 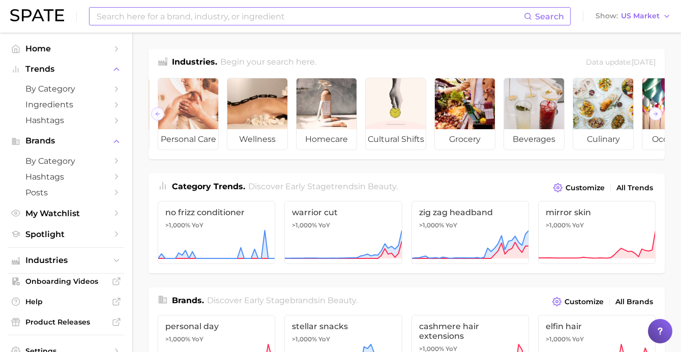 I want to click on span: warrior cut, so click(x=343, y=212).